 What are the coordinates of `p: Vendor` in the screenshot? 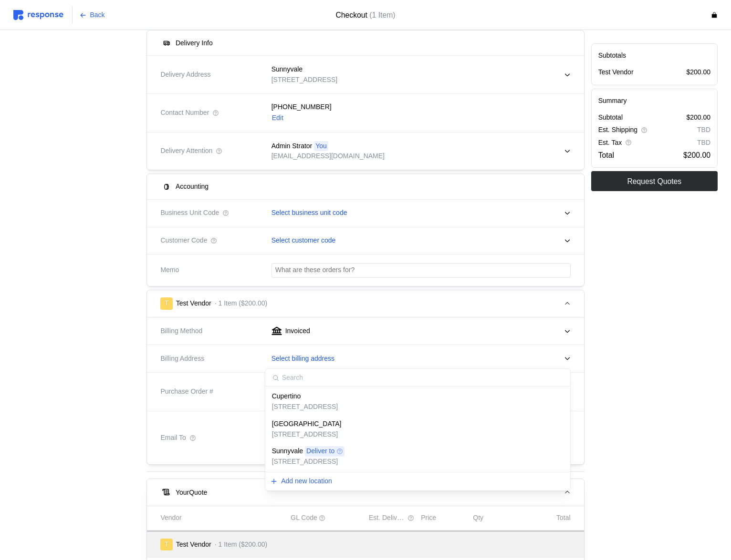 It's located at (171, 518).